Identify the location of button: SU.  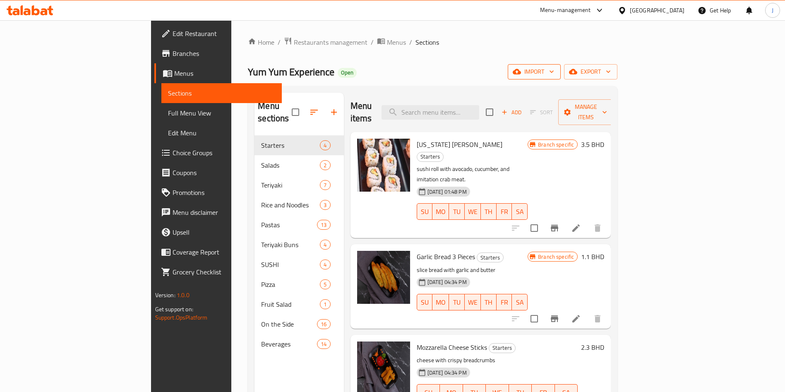
(425, 212).